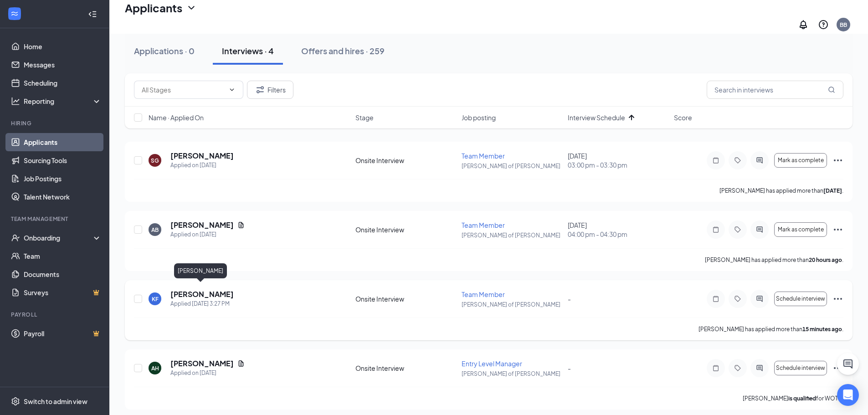 The width and height of the screenshot is (868, 415). Describe the element at coordinates (775, 90) in the screenshot. I see `input: Search in interviews` at that location.